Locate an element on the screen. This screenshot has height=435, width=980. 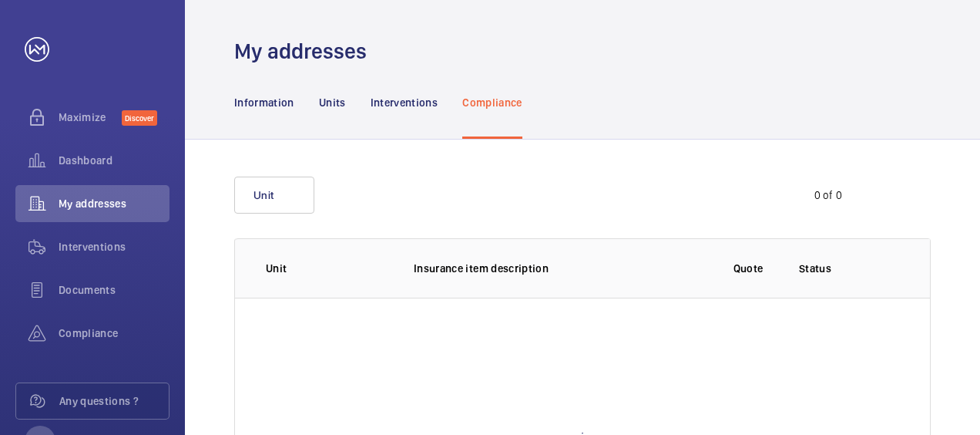
span: Maximize is located at coordinates (90, 117).